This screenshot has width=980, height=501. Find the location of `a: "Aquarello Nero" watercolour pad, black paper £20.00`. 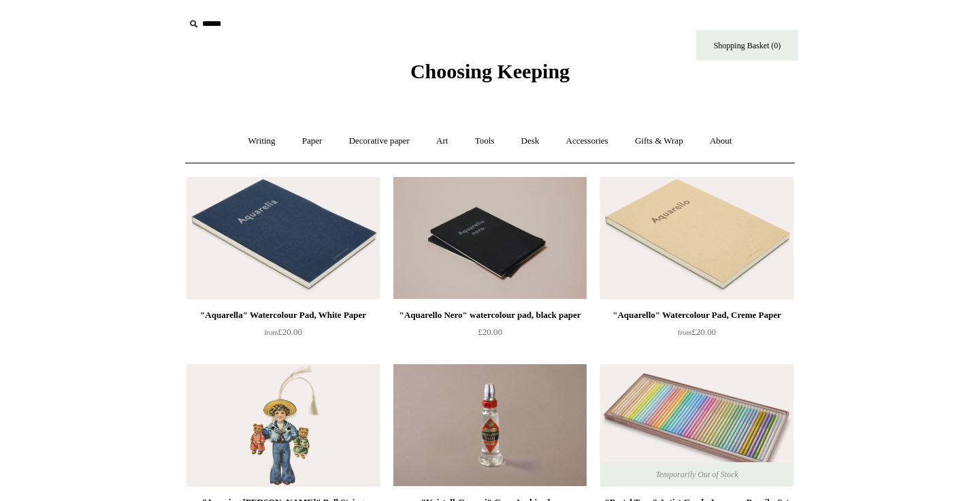

a: "Aquarello Nero" watercolour pad, black paper £20.00 is located at coordinates (490, 334).